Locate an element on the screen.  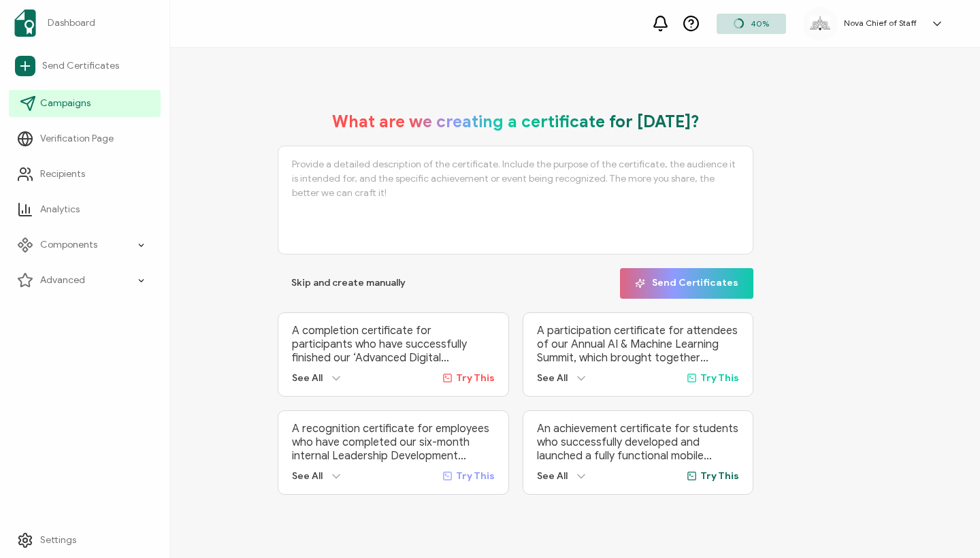
p: A completion certificate for participants who have successfully finished our ‘Advanced Digital Ma... is located at coordinates (393, 345).